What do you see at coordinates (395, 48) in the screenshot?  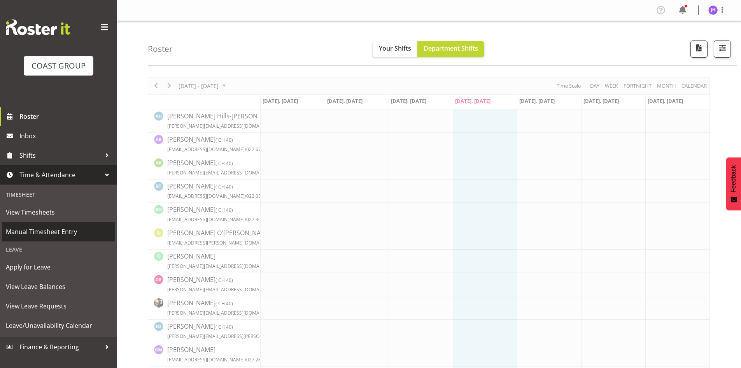 I see `span: Your Shifts` at bounding box center [395, 48].